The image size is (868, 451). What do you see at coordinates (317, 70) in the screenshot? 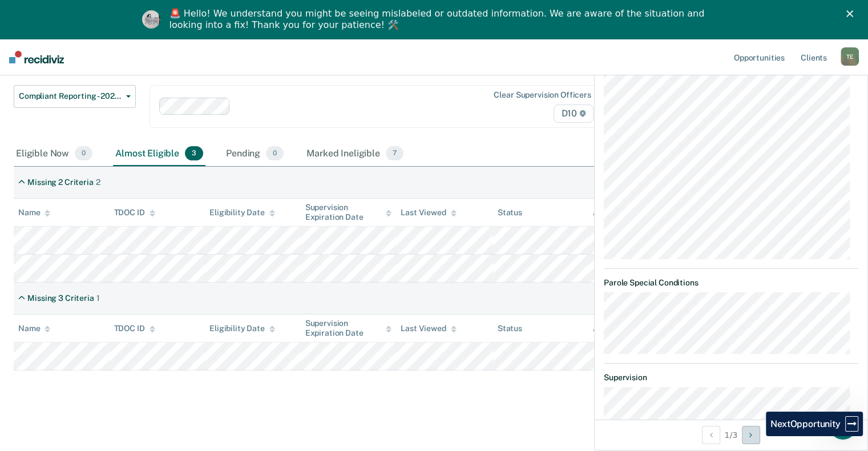
I see `p: Compliant Reporting is a level of supervision that uses an interactive voice recognition system, ...` at bounding box center [317, 70].